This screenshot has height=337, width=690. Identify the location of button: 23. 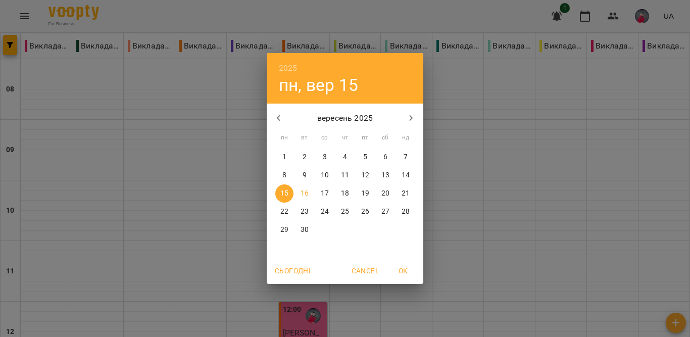
(305, 212).